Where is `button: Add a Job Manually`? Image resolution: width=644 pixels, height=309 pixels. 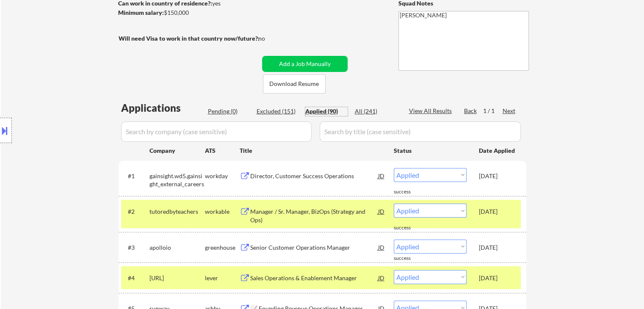
button: Add a Job Manually is located at coordinates (305, 64).